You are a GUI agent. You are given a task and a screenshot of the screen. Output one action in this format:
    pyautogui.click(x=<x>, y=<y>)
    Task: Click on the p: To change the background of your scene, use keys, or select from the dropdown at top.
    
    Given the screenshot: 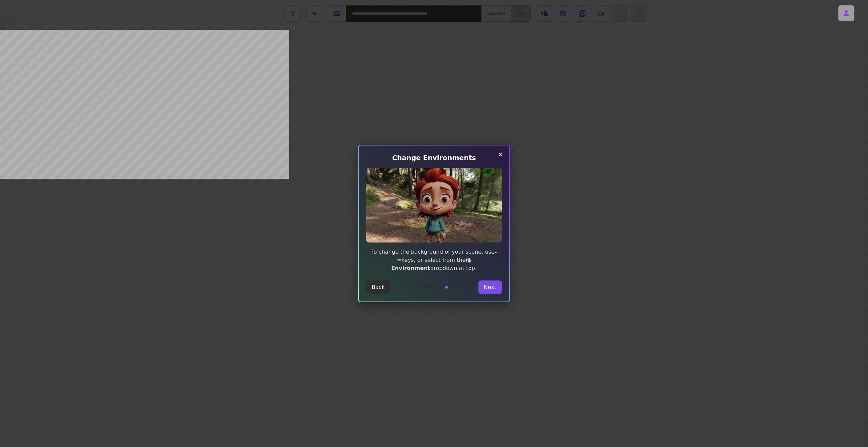 What is the action you would take?
    pyautogui.click(x=434, y=260)
    